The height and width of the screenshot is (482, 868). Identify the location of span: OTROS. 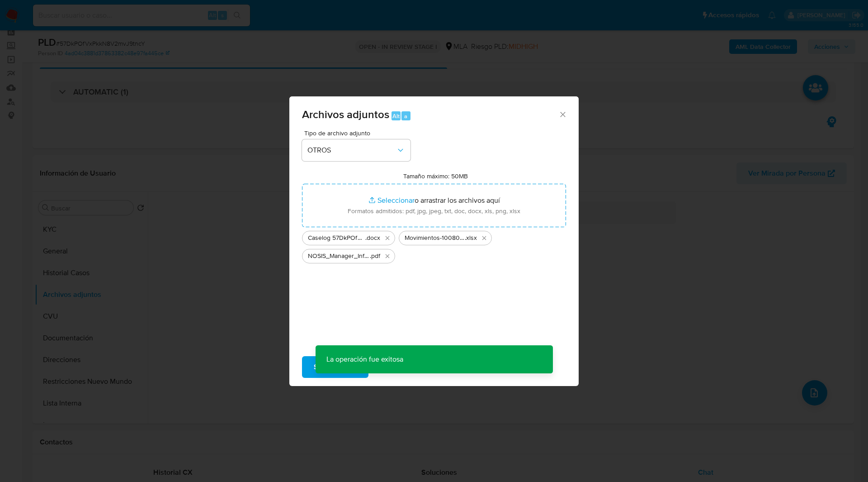
(351, 150).